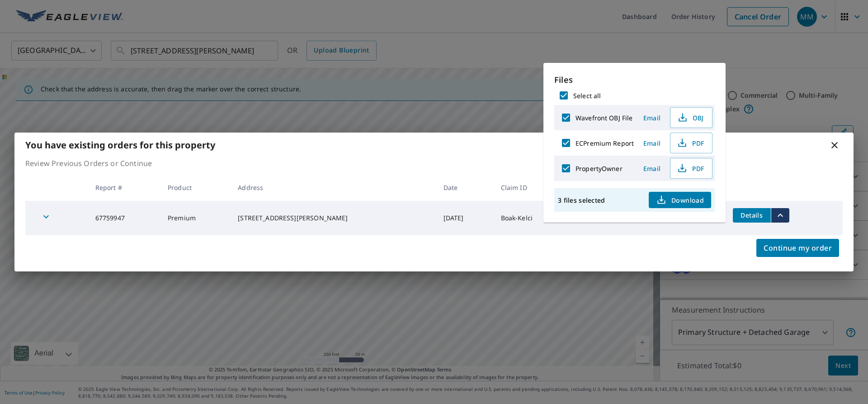 The width and height of the screenshot is (868, 404). What do you see at coordinates (434, 163) in the screenshot?
I see `p: Review Previous Orders or Continue` at bounding box center [434, 163].